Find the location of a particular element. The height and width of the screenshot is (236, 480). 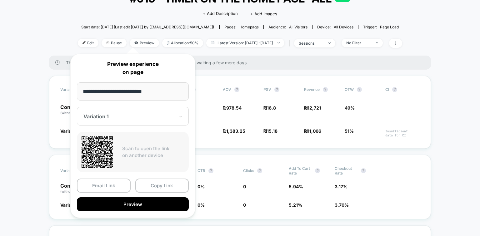

span: AOV is located at coordinates (227, 89).